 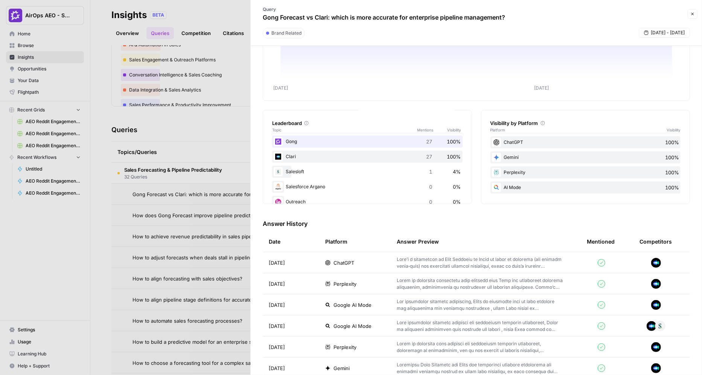 What do you see at coordinates (345, 130) in the screenshot?
I see `span: Topic` at bounding box center [345, 130].